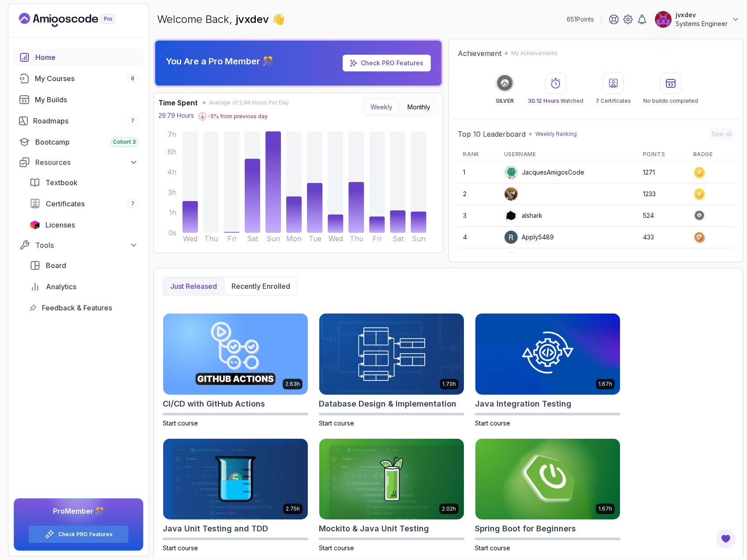 The width and height of the screenshot is (747, 560). I want to click on tspan: 1h, so click(173, 212).